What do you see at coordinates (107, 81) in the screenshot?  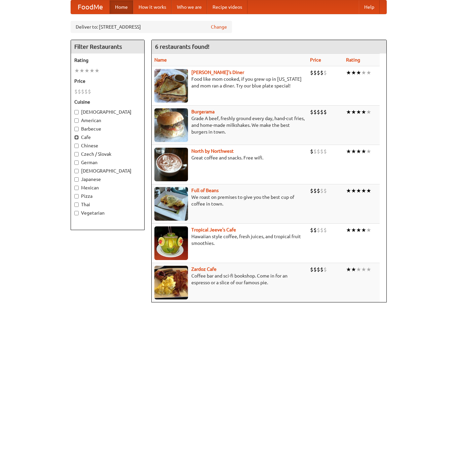 I see `h5: Price` at bounding box center [107, 81].